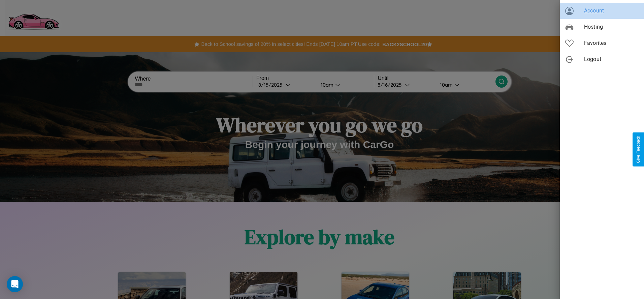 The image size is (644, 299). What do you see at coordinates (612, 59) in the screenshot?
I see `span: Logout` at bounding box center [612, 59].